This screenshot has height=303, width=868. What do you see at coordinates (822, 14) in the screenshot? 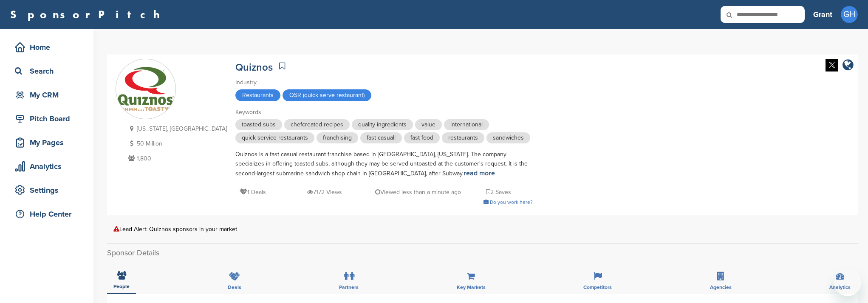
I see `h3: Grant` at bounding box center [822, 14].